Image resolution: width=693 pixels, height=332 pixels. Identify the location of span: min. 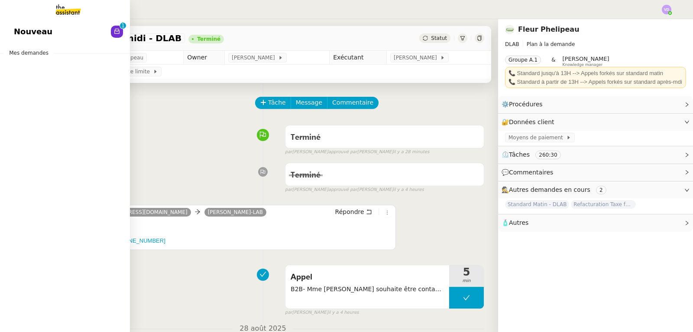
(467, 280).